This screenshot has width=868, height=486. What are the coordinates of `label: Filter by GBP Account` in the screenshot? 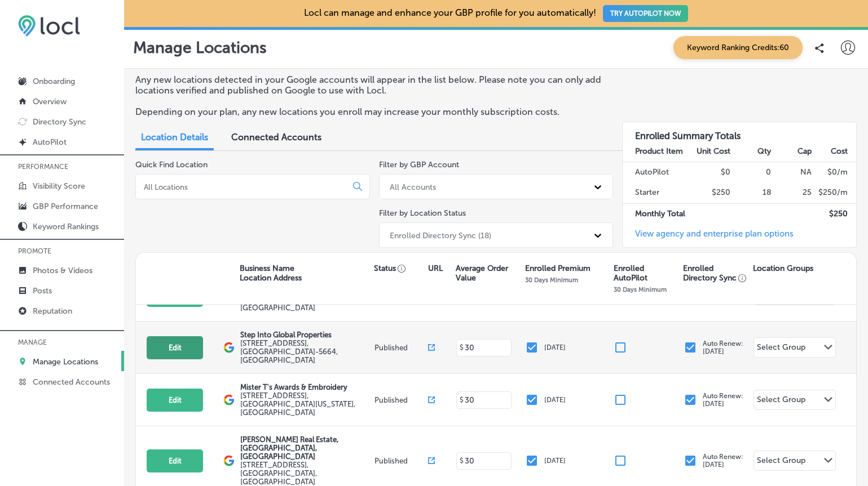 It's located at (419, 165).